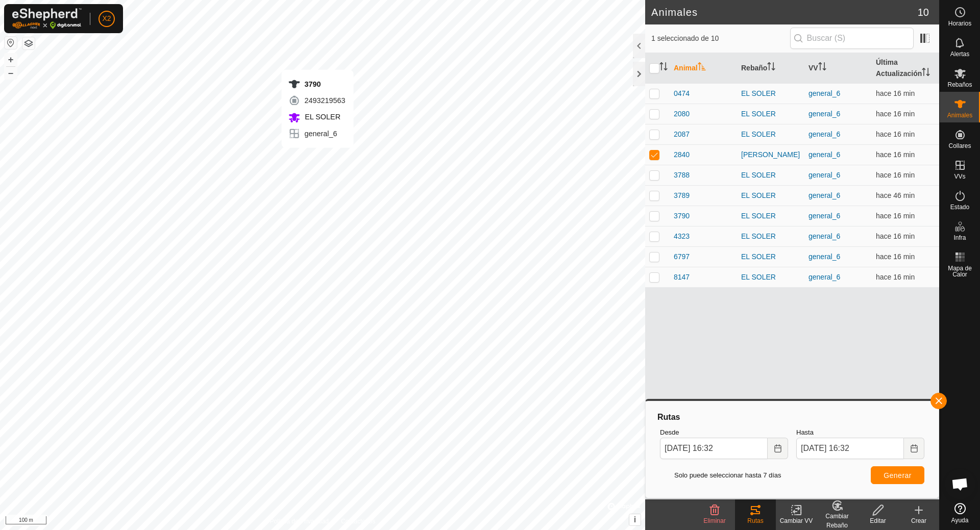 Image resolution: width=980 pixels, height=530 pixels. Describe the element at coordinates (878, 521) in the screenshot. I see `div: Editar` at that location.